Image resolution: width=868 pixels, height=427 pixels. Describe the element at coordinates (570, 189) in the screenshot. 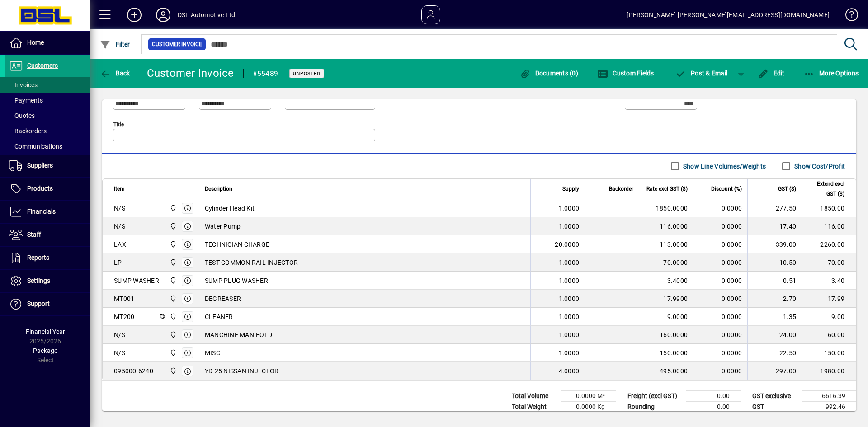

I see `span: Supply` at that location.